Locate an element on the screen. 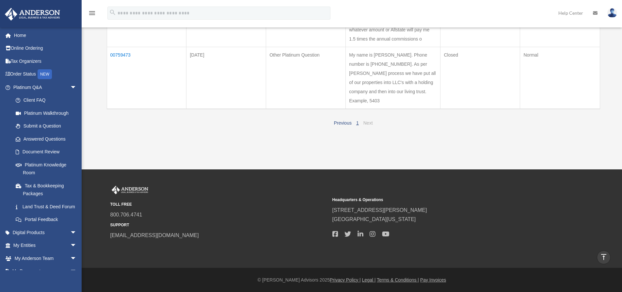 The height and width of the screenshot is (292, 622). a: Online Ordering is located at coordinates (45, 48).